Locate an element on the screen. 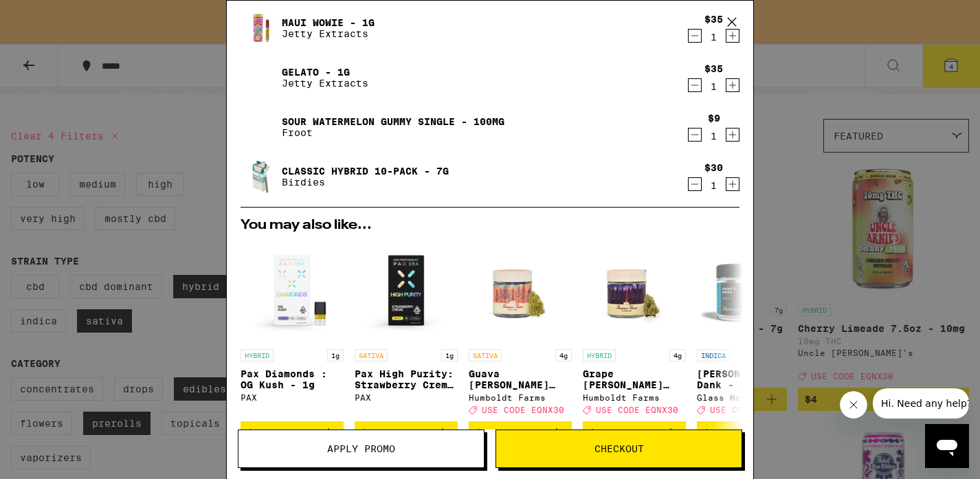 Image resolution: width=980 pixels, height=479 pixels. a: Open page for Pax High Purity: Strawberry Creme - 1g from PAX is located at coordinates (407, 330).